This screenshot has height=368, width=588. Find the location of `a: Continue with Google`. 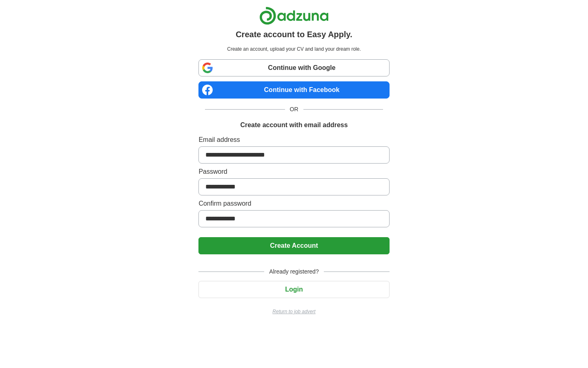

a: Continue with Google is located at coordinates (294, 68).